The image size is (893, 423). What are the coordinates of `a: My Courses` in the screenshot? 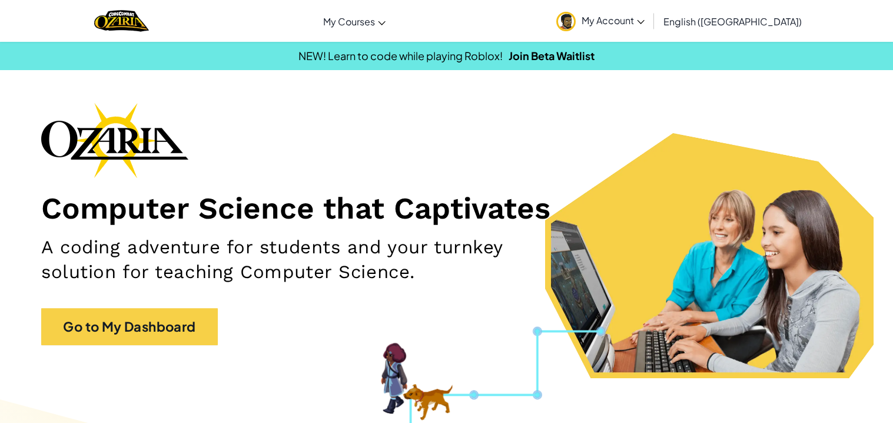 It's located at (354, 21).